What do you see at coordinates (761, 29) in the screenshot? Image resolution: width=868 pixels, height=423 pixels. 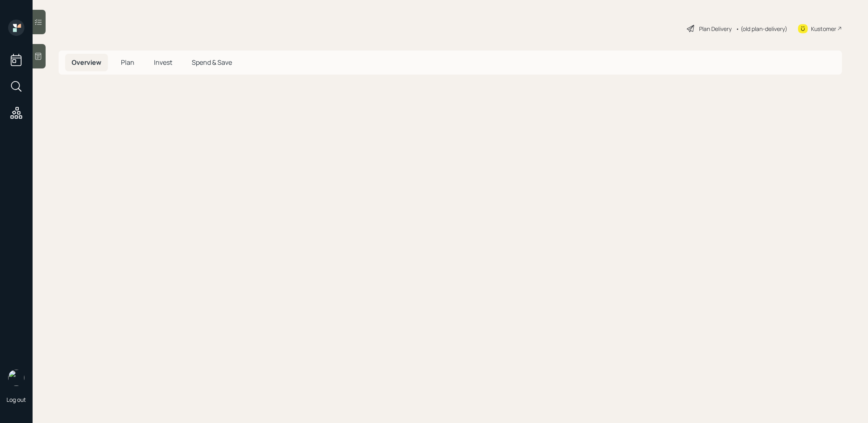 I see `div: • (old plan-delivery)` at bounding box center [761, 29].